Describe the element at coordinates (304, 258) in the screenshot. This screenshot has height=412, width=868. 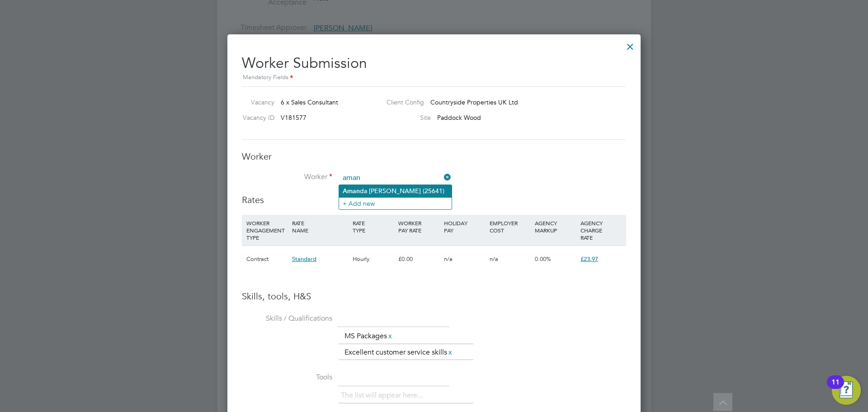
I see `span: Standard` at that location.